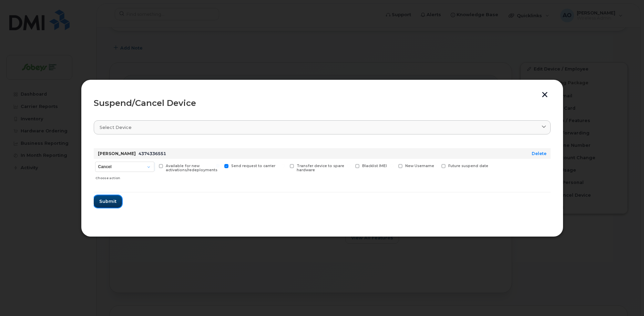 This screenshot has width=644, height=316. Describe the element at coordinates (217, 166) in the screenshot. I see `input: Send request to carrier` at that location.